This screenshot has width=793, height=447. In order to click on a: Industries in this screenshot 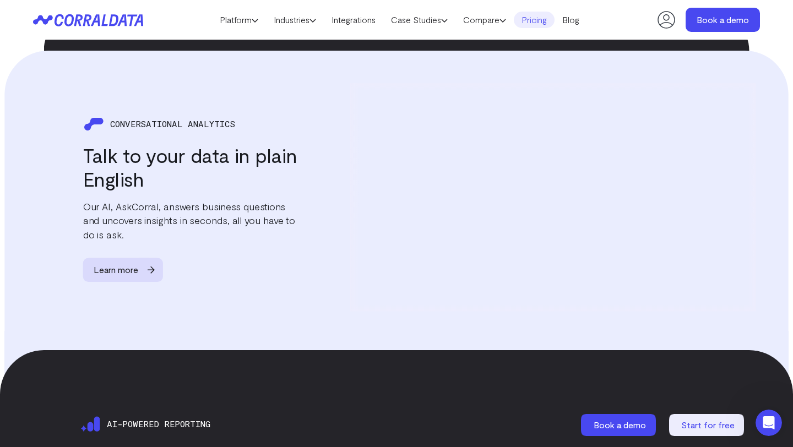, I will do `click(295, 20)`.